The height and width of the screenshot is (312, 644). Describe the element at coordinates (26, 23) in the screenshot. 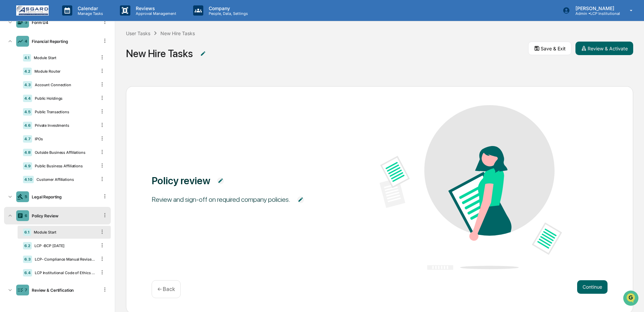

I see `div: 3` at that location.